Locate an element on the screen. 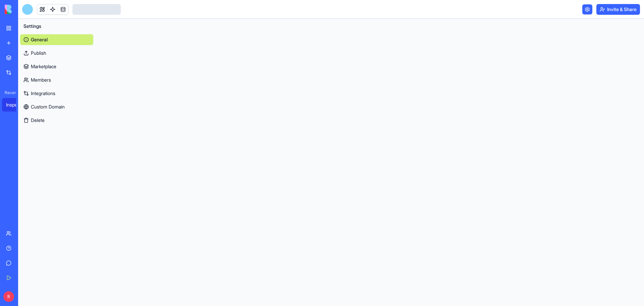 This screenshot has width=644, height=306. img: logo is located at coordinates (25, 10).